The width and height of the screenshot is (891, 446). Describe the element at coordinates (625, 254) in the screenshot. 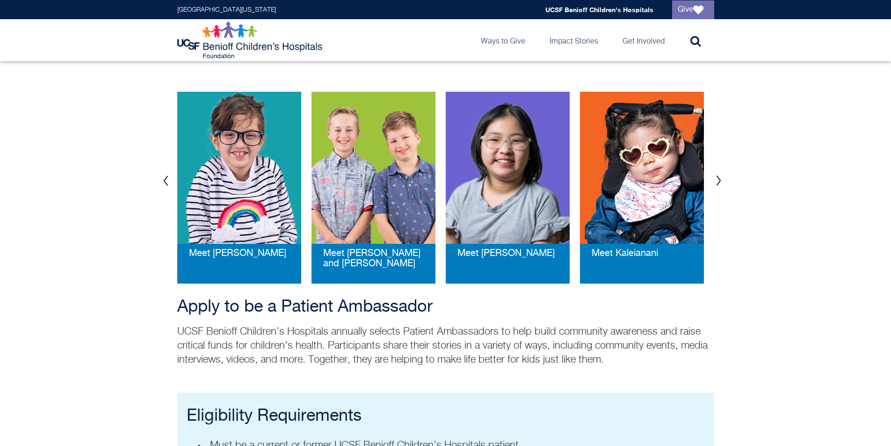

I see `a: Meet Kaleianani` at that location.